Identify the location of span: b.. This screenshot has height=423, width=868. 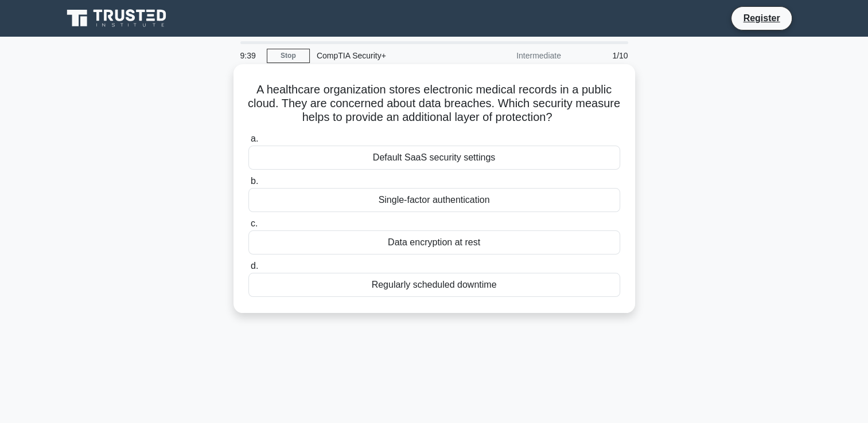
(254, 180).